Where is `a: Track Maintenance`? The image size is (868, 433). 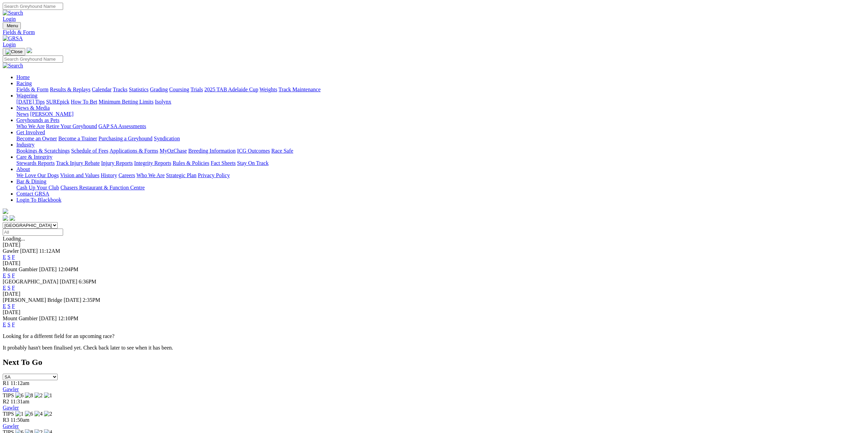 a: Track Maintenance is located at coordinates (299, 89).